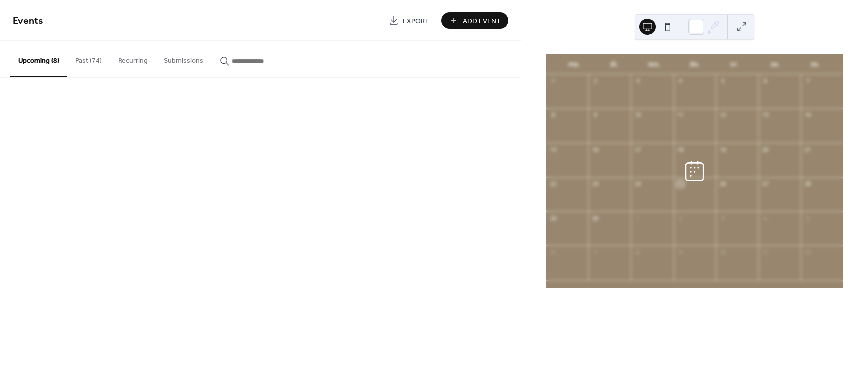 This screenshot has height=388, width=868. Describe the element at coordinates (409, 20) in the screenshot. I see `a: Export` at that location.